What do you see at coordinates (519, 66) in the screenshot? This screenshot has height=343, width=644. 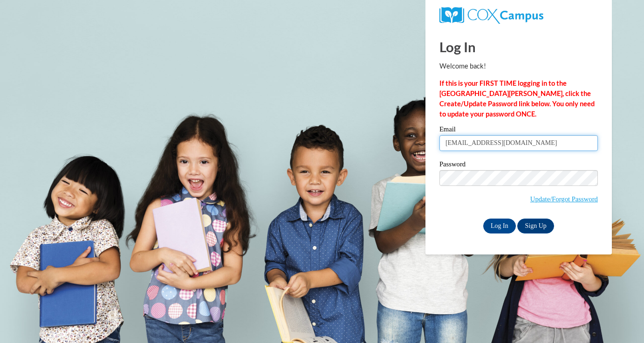 I see `p: Welcome back!` at bounding box center [519, 66].